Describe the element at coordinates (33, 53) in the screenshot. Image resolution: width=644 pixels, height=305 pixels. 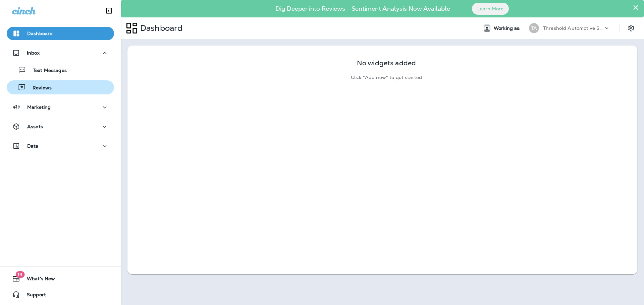
I see `p: Inbox` at that location.